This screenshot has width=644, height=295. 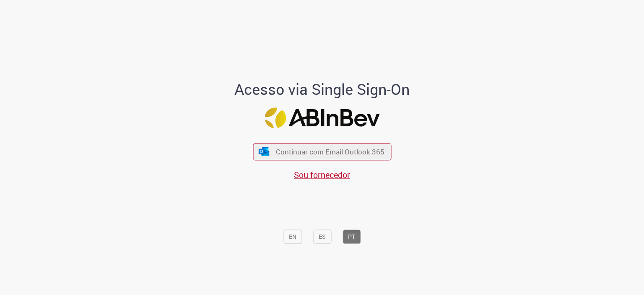 I want to click on a: Sou fornecedor, so click(x=322, y=174).